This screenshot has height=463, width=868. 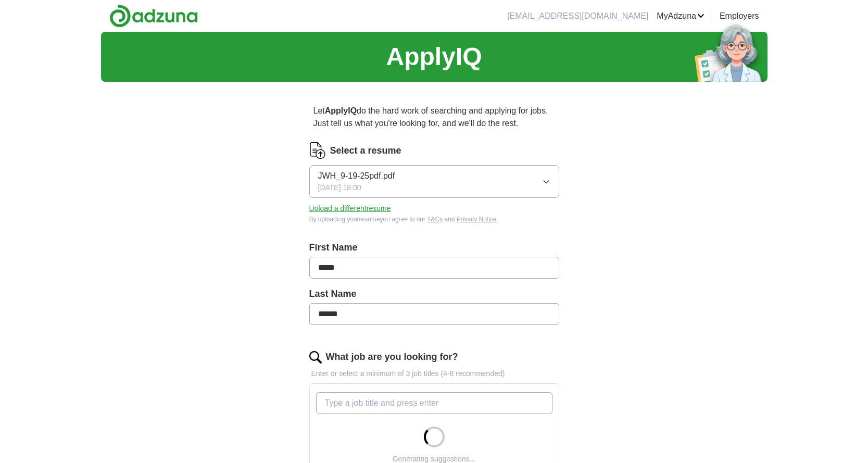 What do you see at coordinates (434, 374) in the screenshot?
I see `p: Enter or select a minimum of 3 job titles (4-8 recommended)` at bounding box center [434, 374].